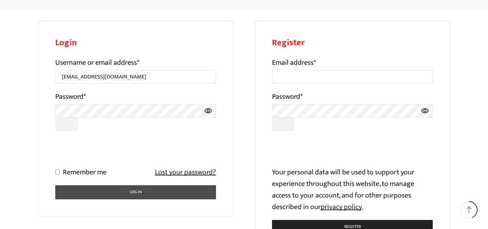  I want to click on a: Lost your password?, so click(185, 172).